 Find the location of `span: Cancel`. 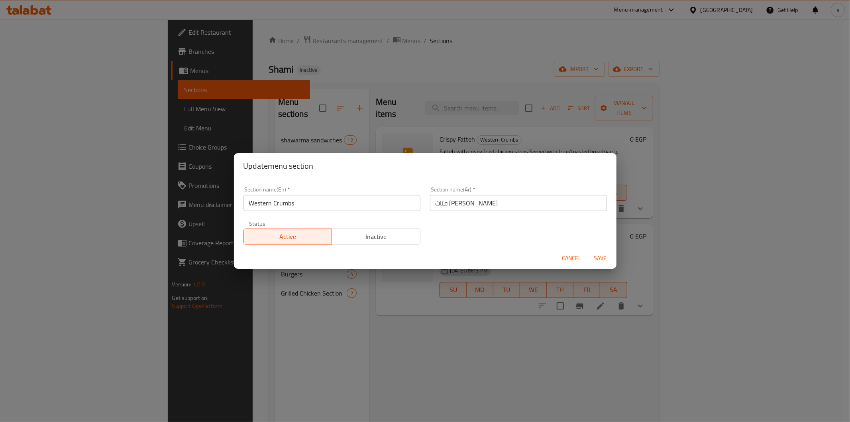

span: Cancel is located at coordinates (572, 258).